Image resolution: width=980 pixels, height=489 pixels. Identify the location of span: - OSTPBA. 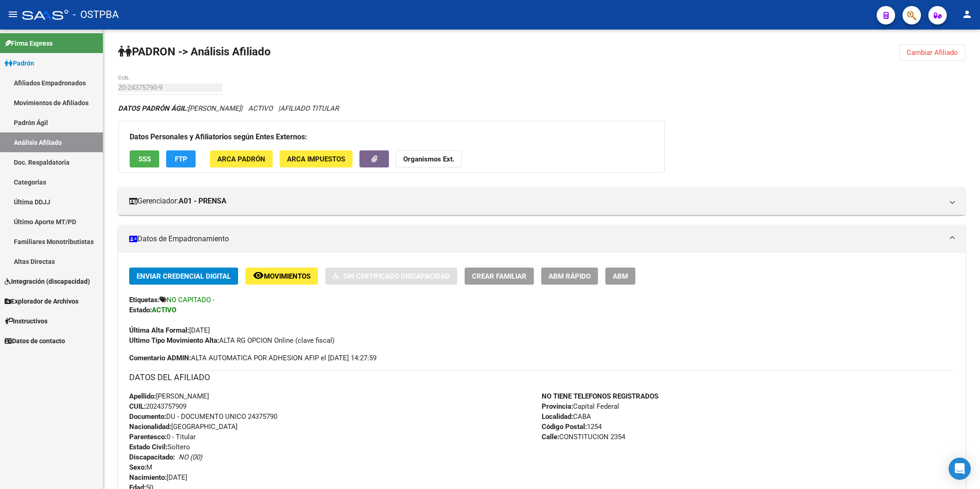
(96, 14).